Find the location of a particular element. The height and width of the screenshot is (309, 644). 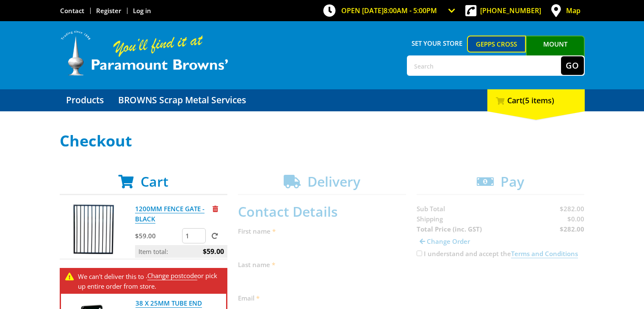

img: 1200MM FENCE GATE - BLACK is located at coordinates (93, 229).